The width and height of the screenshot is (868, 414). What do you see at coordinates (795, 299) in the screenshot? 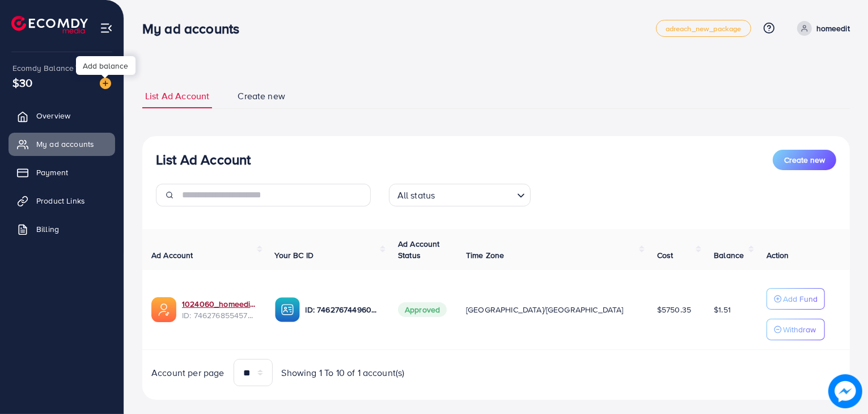
I see `button: Add Fund` at bounding box center [795, 299].